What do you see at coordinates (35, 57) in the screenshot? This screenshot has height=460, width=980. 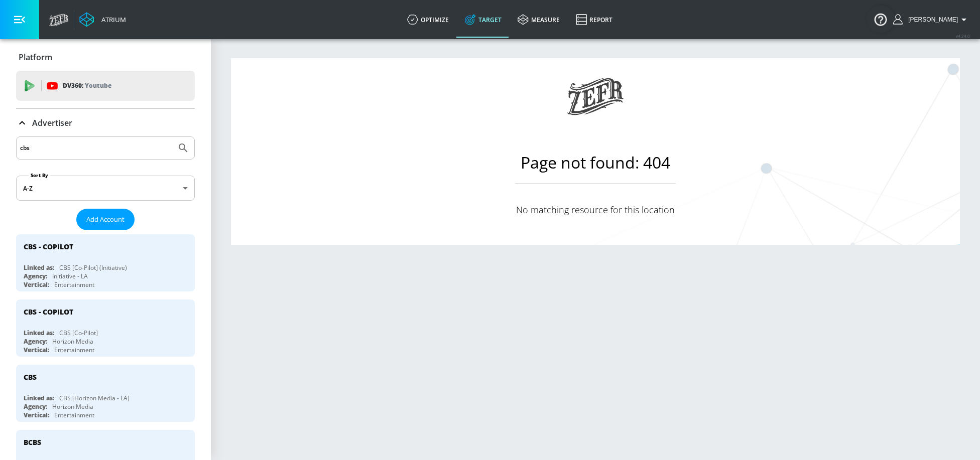 I see `p: Platform` at bounding box center [35, 57].